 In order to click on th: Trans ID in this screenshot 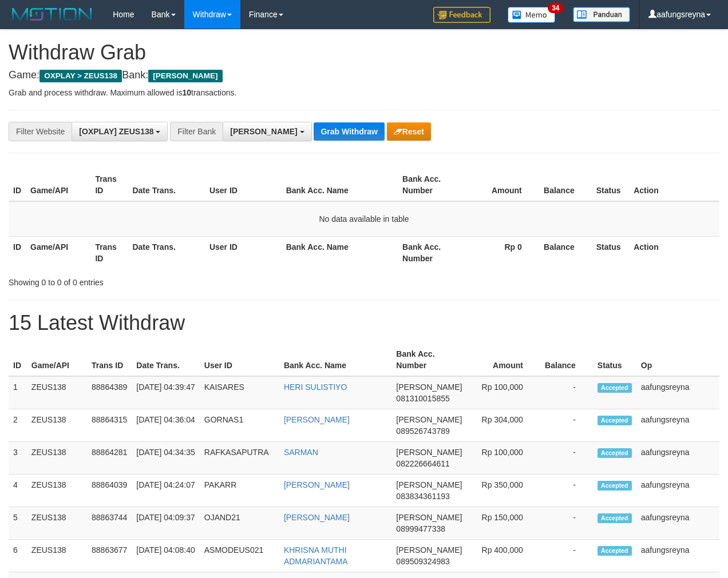, I will do `click(110, 360)`.